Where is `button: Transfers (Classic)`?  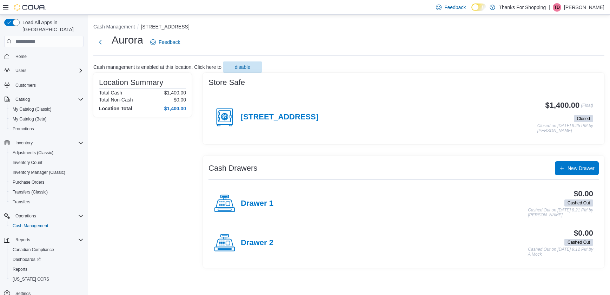 button: Transfers (Classic) is located at coordinates (47, 192).